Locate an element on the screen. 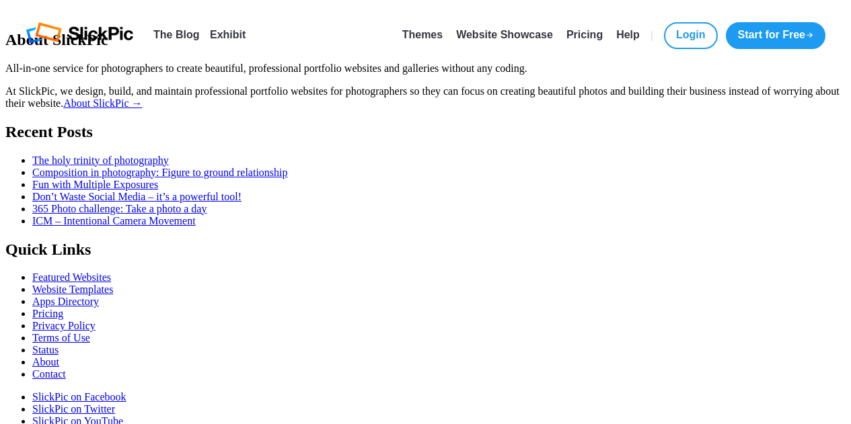  a: Don’t Waste Social Media – it’s a powerful tool! is located at coordinates (137, 196).